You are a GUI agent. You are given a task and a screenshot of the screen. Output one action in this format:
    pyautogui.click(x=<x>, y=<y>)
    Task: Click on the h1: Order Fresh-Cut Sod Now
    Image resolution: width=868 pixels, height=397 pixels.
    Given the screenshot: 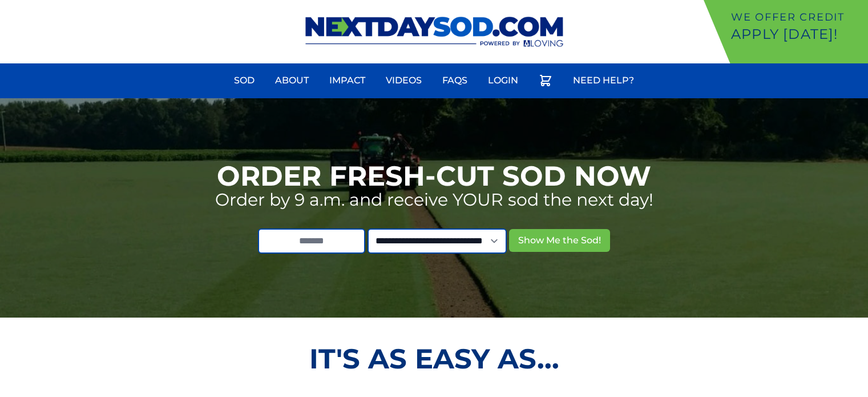 What is the action you would take?
    pyautogui.click(x=434, y=176)
    